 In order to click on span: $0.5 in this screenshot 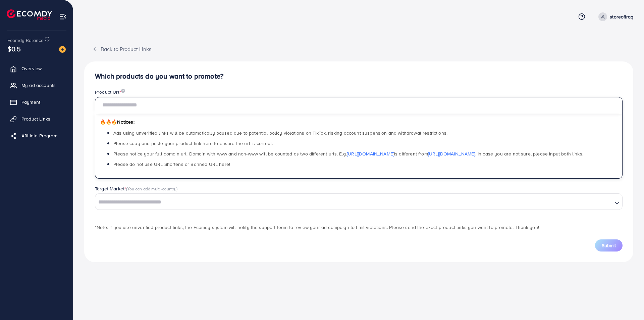, I will do `click(14, 49)`.